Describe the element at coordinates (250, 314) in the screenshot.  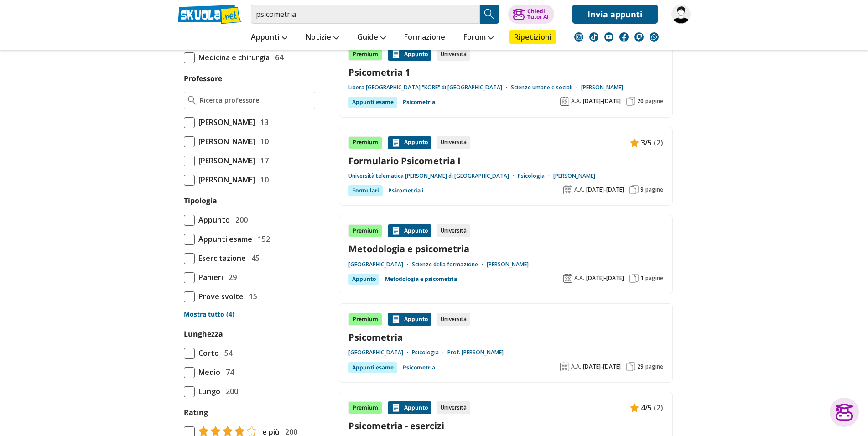
I see `a: Mostra tutto (4)` at that location.